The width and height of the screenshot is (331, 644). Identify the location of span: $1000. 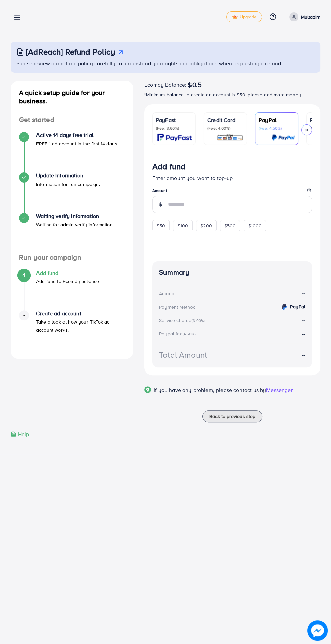
(255, 225).